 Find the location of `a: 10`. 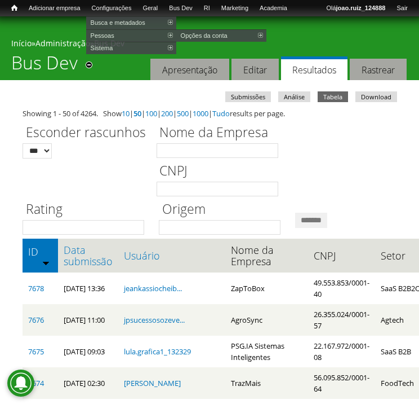

a: 10 is located at coordinates (126, 113).